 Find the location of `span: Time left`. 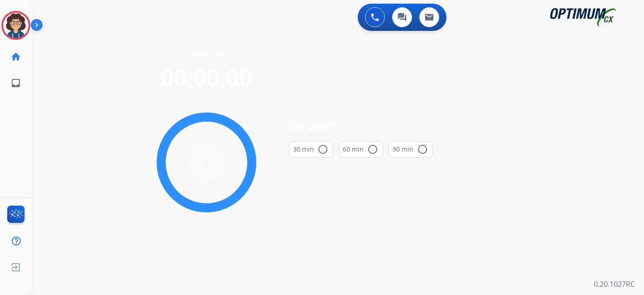

span: Time left is located at coordinates (207, 54).